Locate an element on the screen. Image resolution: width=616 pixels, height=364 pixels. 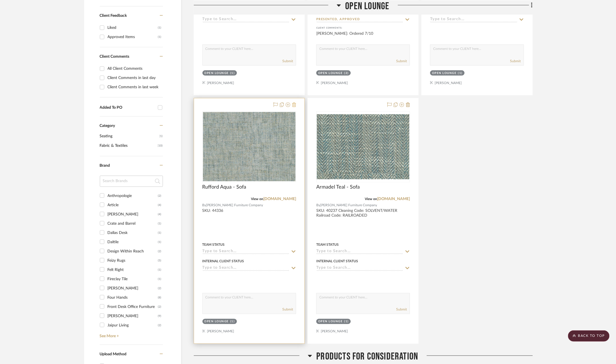
span: Fabric & Textiles is located at coordinates (128, 146).